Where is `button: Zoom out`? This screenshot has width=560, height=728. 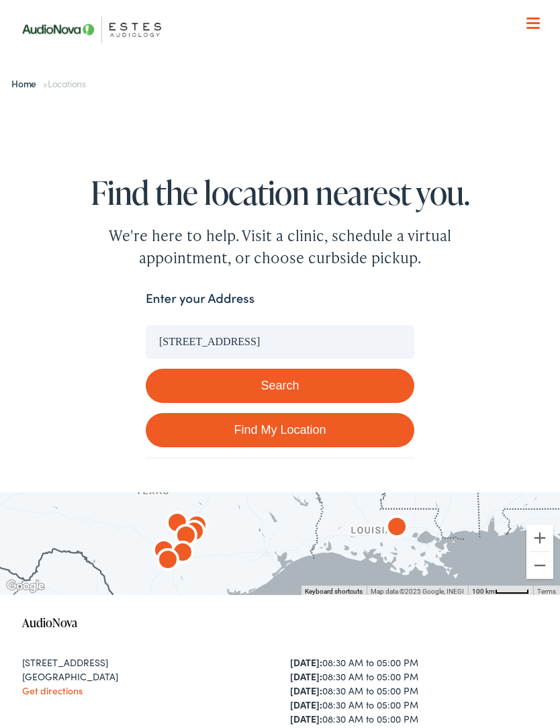 button: Zoom out is located at coordinates (540, 566).